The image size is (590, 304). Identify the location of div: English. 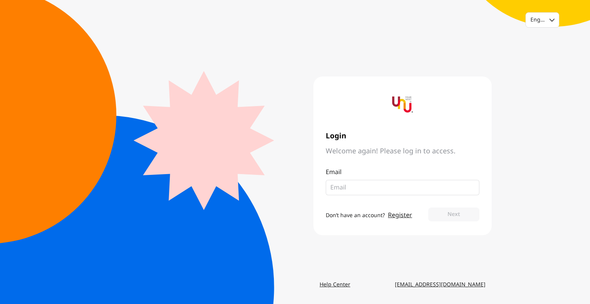
(537, 20).